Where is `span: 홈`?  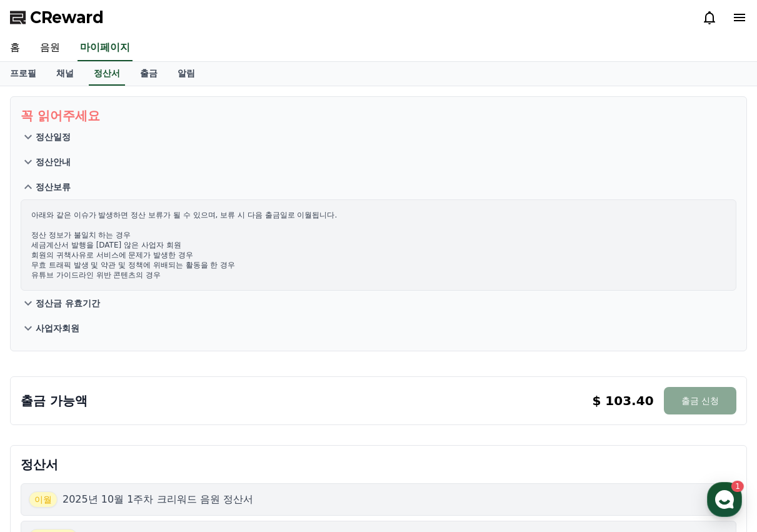 span: 홈 is located at coordinates (43, 420).